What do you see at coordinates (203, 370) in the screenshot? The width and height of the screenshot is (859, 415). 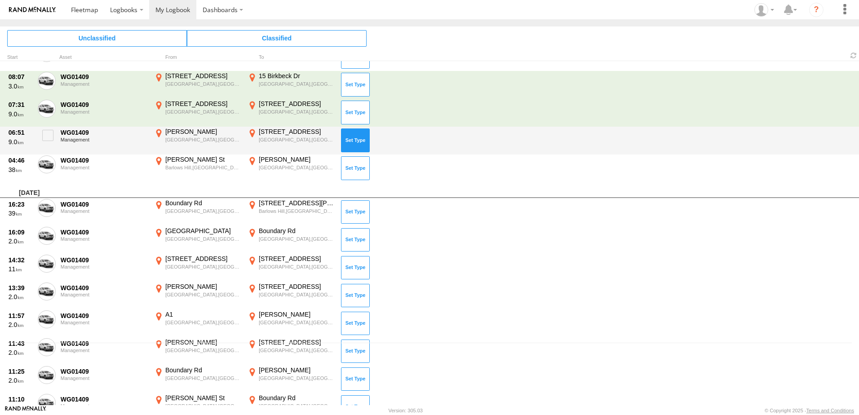 I see `div: Boundary Rd` at bounding box center [203, 370].